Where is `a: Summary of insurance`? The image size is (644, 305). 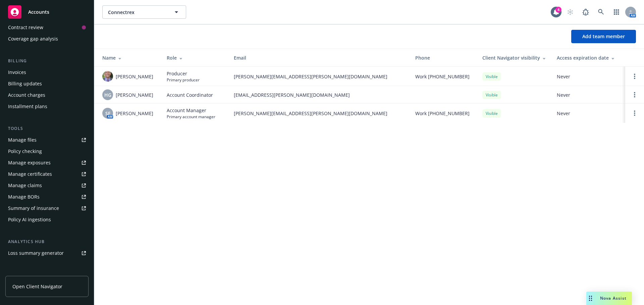 a: Summary of insurance is located at coordinates (47, 208).